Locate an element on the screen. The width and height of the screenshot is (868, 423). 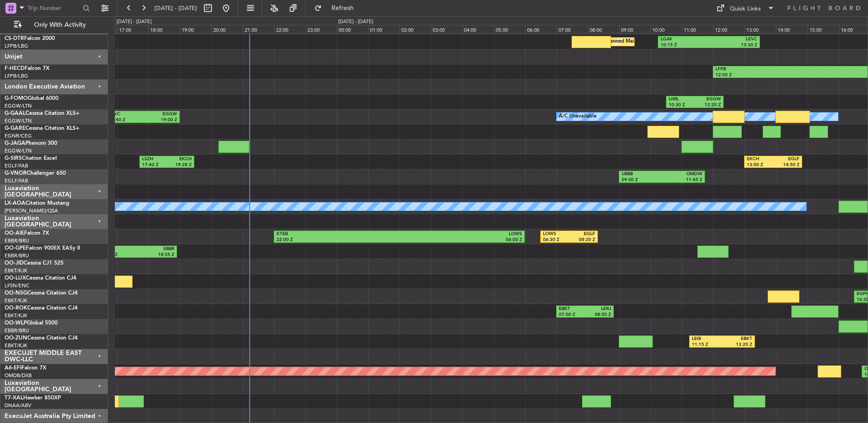
div: 13:00 Z is located at coordinates (760, 165).